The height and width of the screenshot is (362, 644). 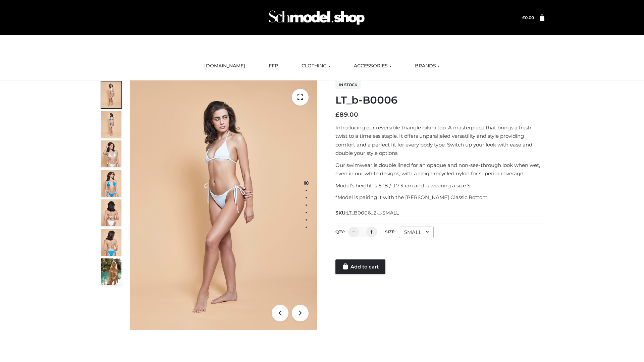 What do you see at coordinates (111, 125) in the screenshot?
I see `img: ArielClassicBikiniTop_CloudNine_AzureSky_OW114ECO_2-scaled.jpg` at bounding box center [111, 125].